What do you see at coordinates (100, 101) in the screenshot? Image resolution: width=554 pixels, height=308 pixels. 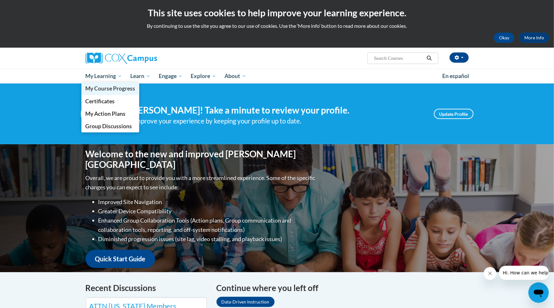 I see `span: Certificates` at bounding box center [100, 101].